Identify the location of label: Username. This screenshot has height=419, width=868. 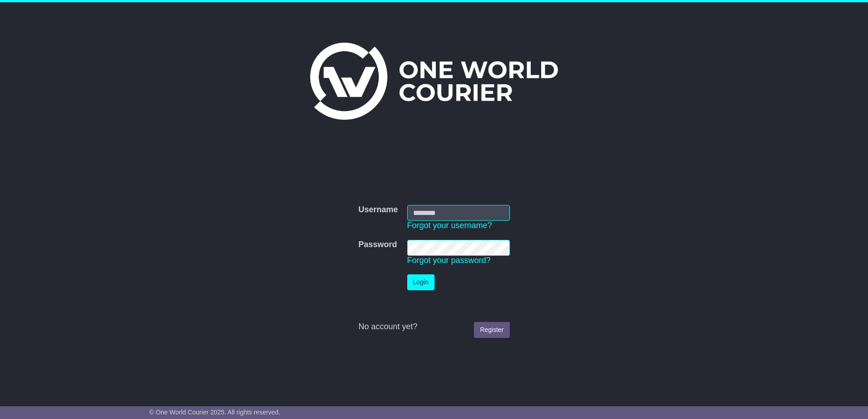
(378, 210).